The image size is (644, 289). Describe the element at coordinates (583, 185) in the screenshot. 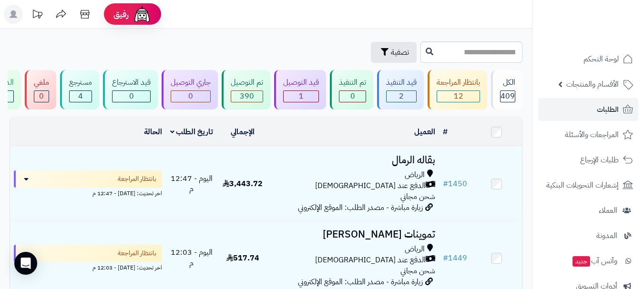

I see `span: إشعارات التحويلات البنكية` at that location.